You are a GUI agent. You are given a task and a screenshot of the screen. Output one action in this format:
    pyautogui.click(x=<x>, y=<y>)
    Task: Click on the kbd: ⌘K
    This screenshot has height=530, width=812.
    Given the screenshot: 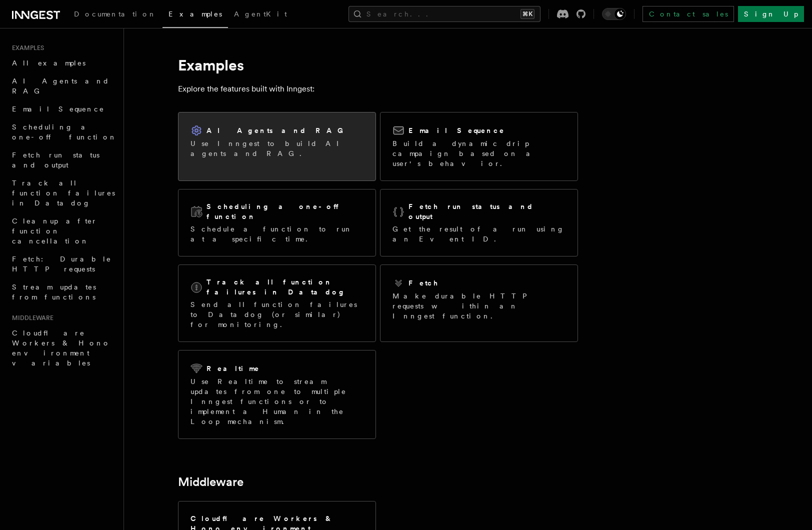 What is the action you would take?
    pyautogui.click(x=528, y=14)
    